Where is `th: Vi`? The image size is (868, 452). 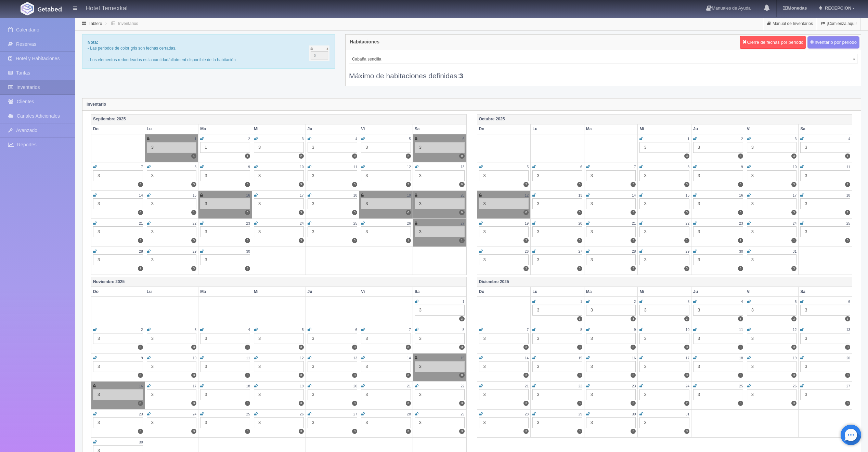 th: Vi is located at coordinates (771, 129).